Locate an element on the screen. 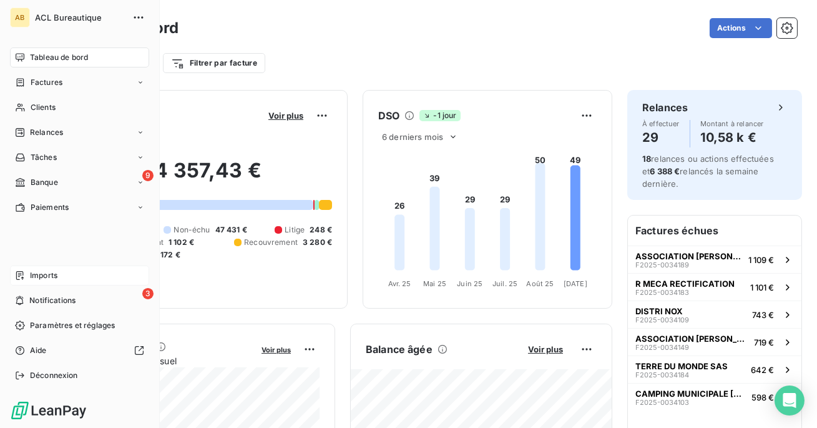 The width and height of the screenshot is (817, 428). span: À effectuer is located at coordinates (661, 124).